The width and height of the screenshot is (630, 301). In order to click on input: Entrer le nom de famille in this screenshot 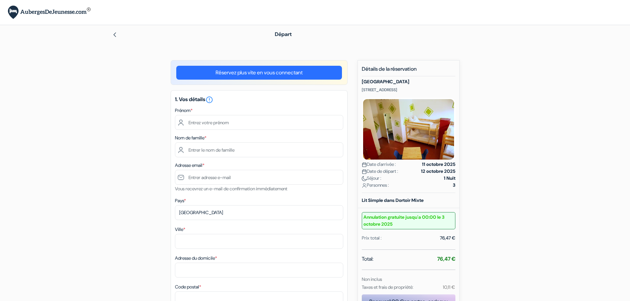, I will do `click(259, 150)`.